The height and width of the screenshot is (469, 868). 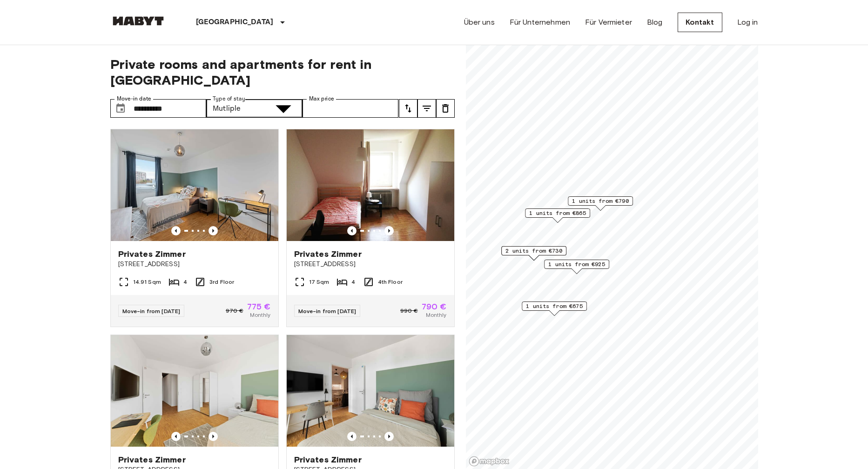 What do you see at coordinates (322, 99) in the screenshot?
I see `label: Max price` at bounding box center [322, 99].